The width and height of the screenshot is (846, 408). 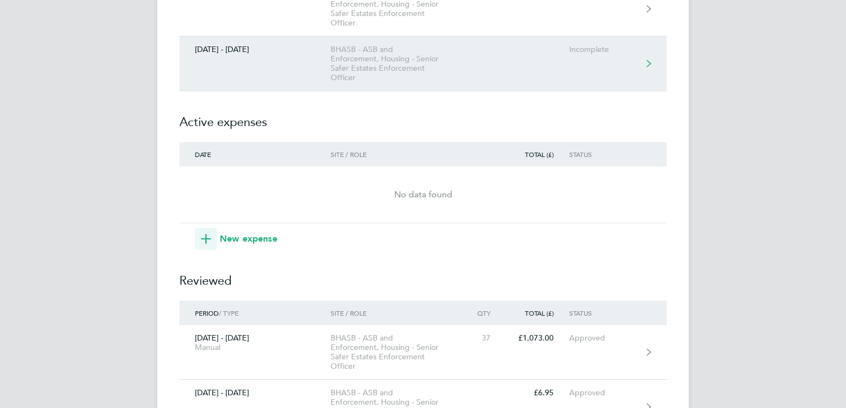 What do you see at coordinates (255, 348) in the screenshot?
I see `div: Manual` at bounding box center [255, 348].